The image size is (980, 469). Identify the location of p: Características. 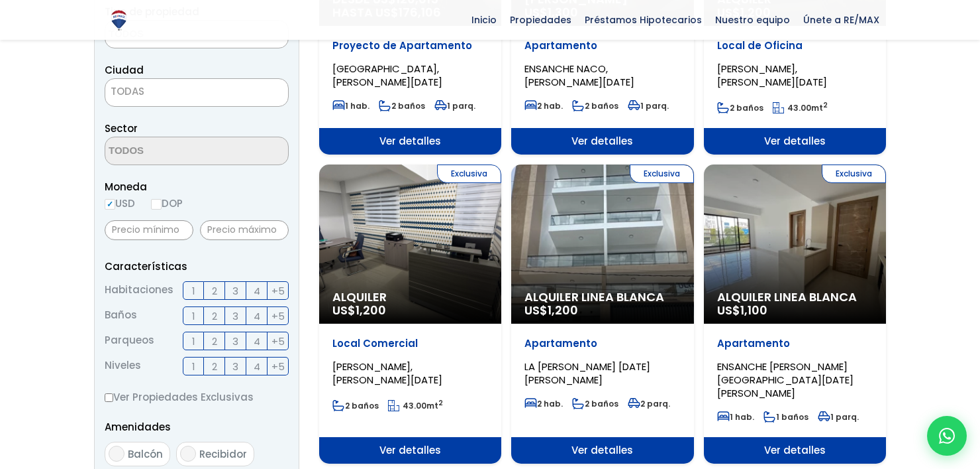
(197, 266).